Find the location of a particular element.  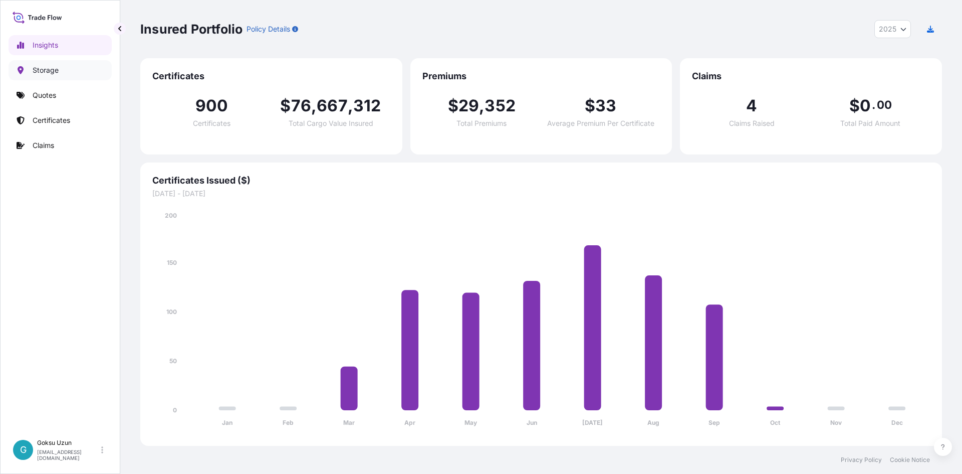

tspan: Jun is located at coordinates (532, 422).